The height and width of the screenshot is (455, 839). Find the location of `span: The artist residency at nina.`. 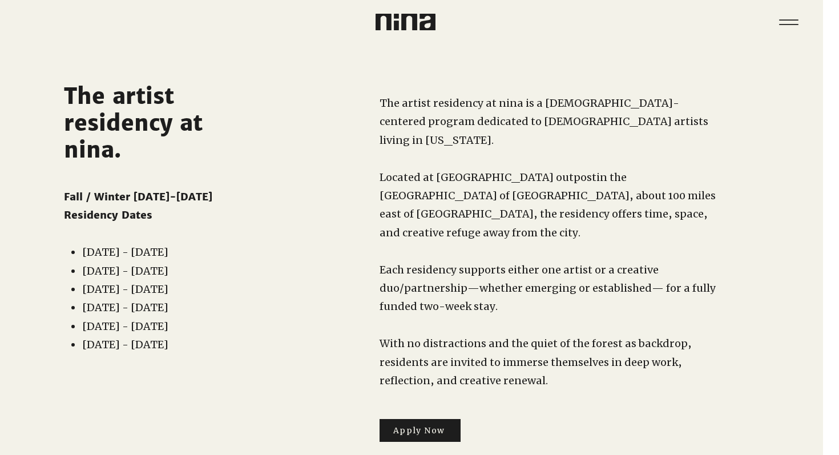

span: The artist residency at nina. is located at coordinates (133, 123).